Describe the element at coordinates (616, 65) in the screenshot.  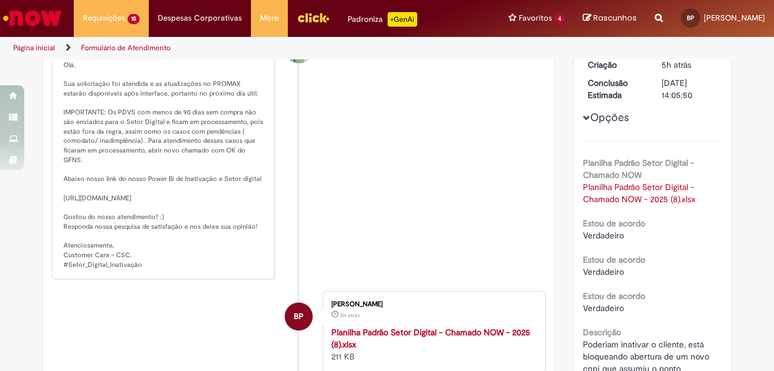
I see `dt: Criação` at that location.